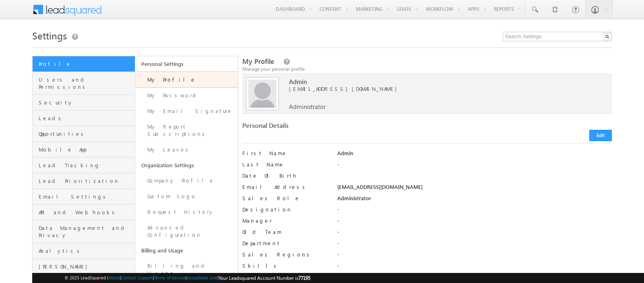 This screenshot has width=644, height=283. I want to click on a: Acceptable Use, so click(202, 278).